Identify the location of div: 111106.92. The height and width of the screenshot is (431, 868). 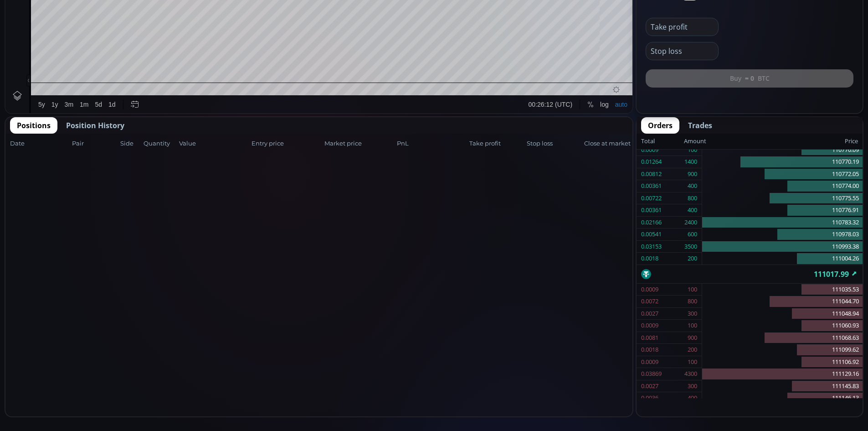
(783, 362).